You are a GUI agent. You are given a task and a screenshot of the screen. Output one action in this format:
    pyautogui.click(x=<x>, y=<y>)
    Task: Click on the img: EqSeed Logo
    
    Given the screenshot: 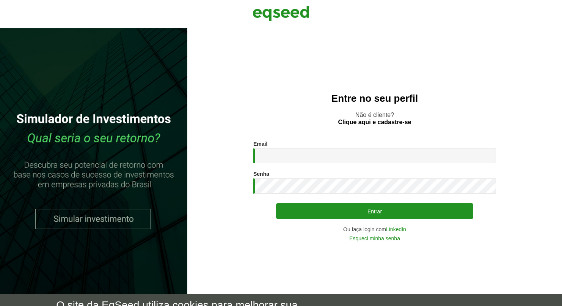 What is the action you would take?
    pyautogui.click(x=281, y=13)
    